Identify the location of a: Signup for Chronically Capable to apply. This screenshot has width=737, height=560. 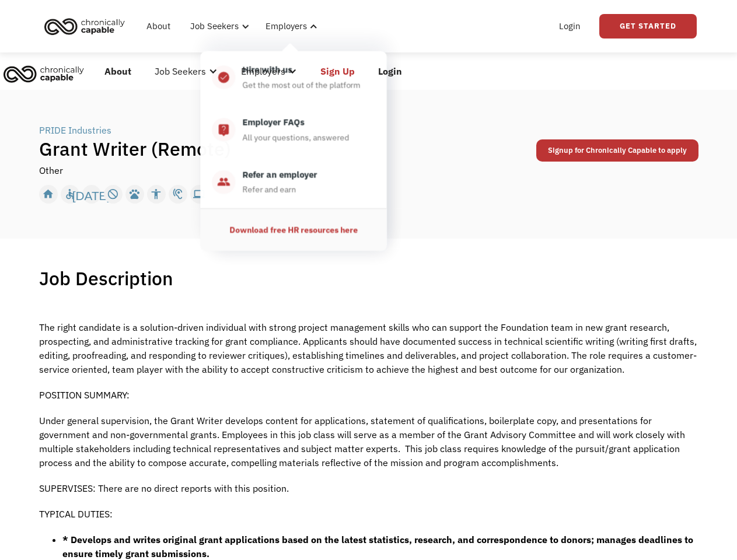
(617, 150).